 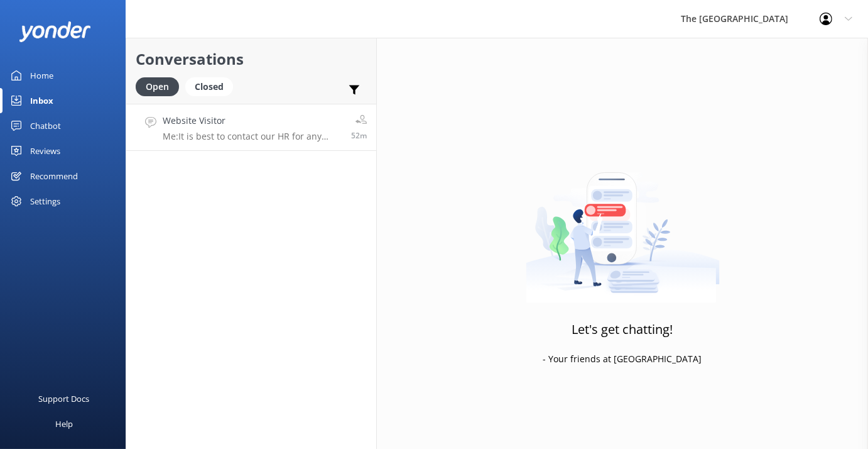 I want to click on h3: Let's get chatting!, so click(x=622, y=329).